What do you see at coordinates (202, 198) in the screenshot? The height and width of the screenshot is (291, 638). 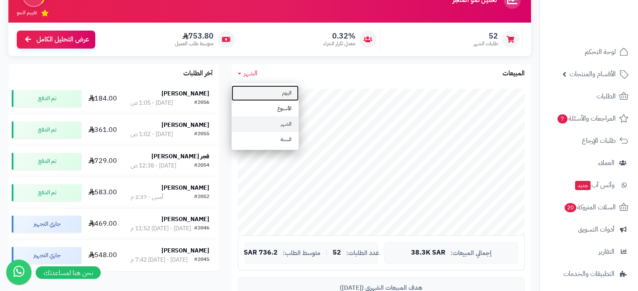 I see `div: #2052` at bounding box center [202, 198].